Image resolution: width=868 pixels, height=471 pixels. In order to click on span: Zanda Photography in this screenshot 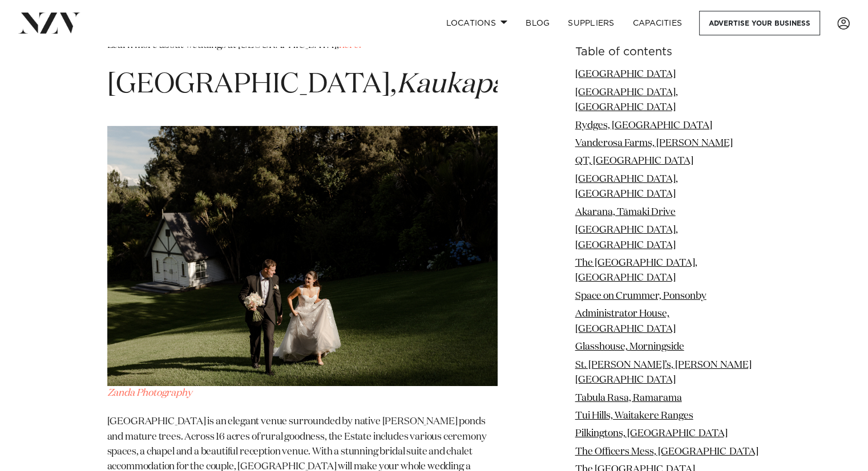, I will do `click(149, 393)`.